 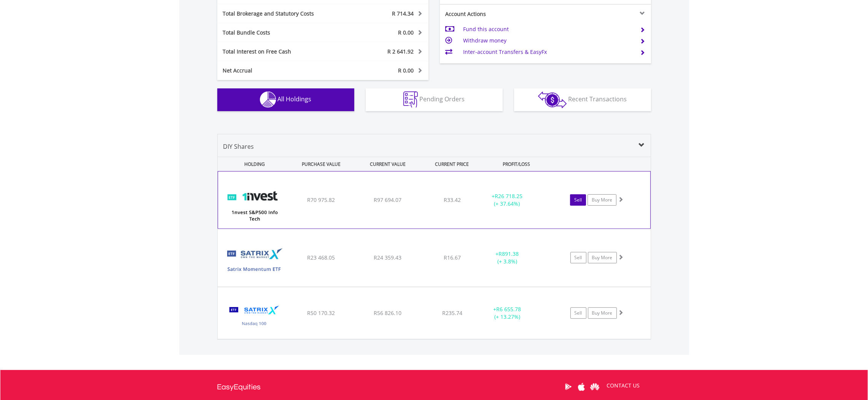 What do you see at coordinates (452, 313) in the screenshot?
I see `span: R235.74` at bounding box center [452, 313].